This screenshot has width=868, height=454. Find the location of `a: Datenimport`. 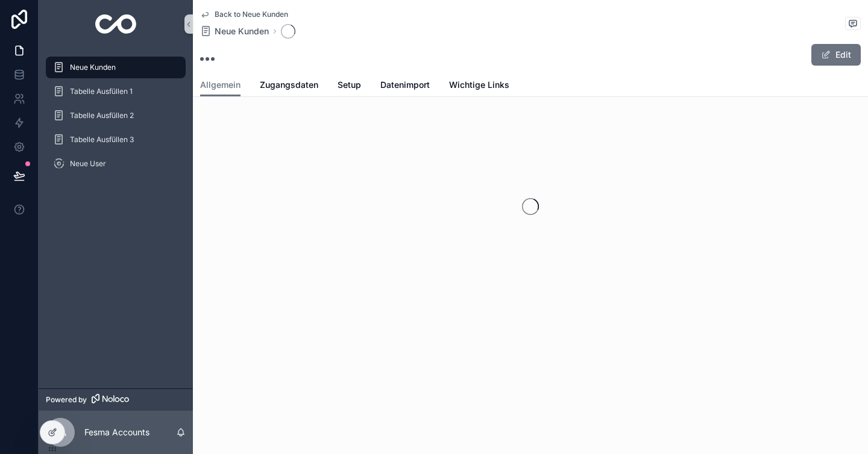

a: Datenimport is located at coordinates (405, 86).